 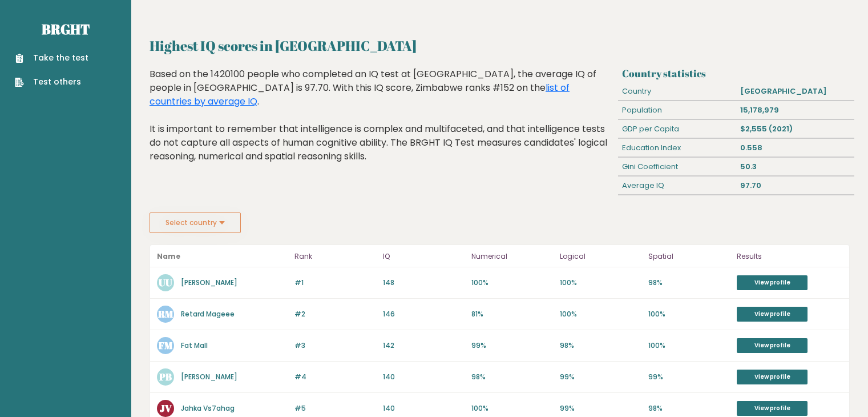 I want to click on p: #3, so click(x=335, y=346).